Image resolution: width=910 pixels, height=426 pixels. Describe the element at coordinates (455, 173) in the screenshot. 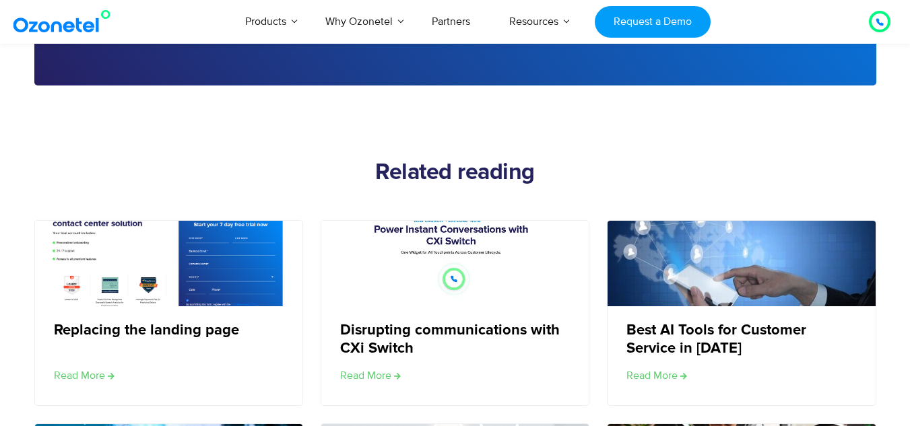

I see `h2: Related reading` at that location.